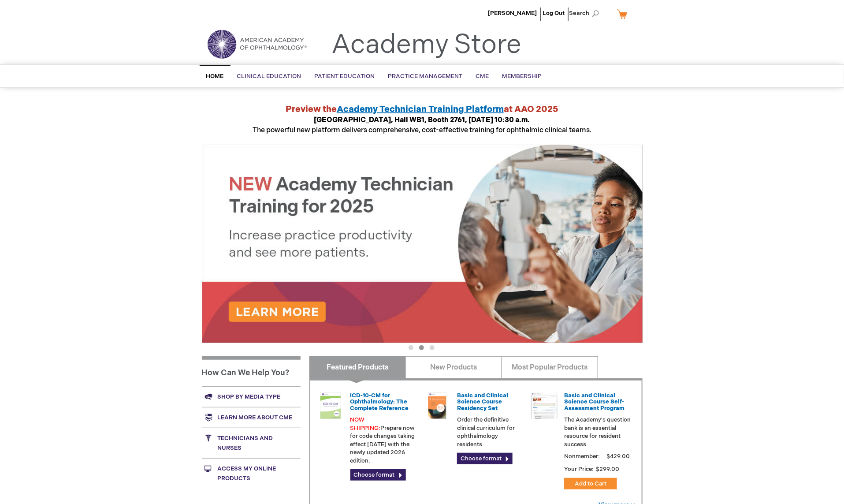 The width and height of the screenshot is (844, 504). Describe the element at coordinates (550, 367) in the screenshot. I see `a: Most Popular Products` at that location.